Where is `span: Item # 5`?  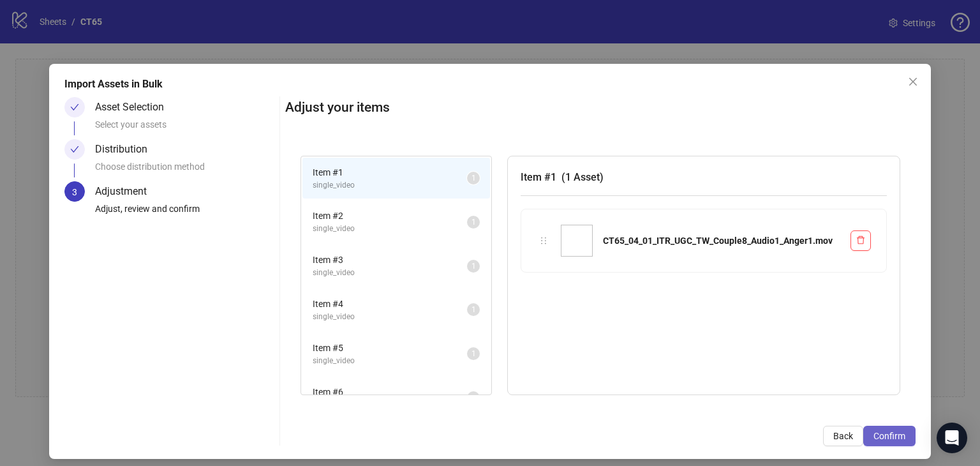 span: Item # 5 is located at coordinates (389, 348).